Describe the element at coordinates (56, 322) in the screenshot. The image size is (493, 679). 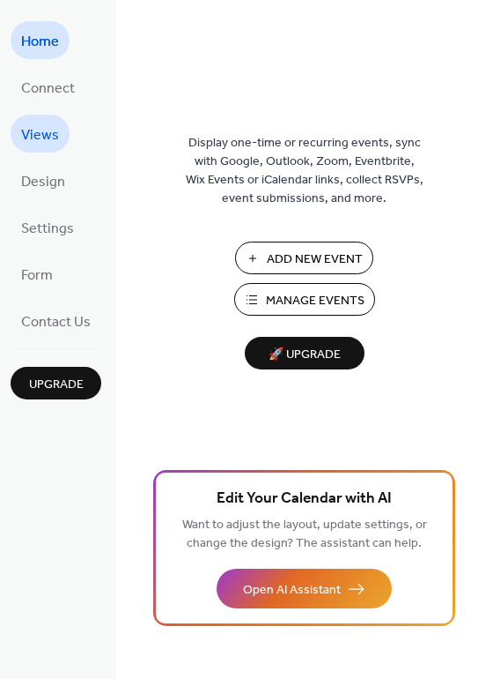
I see `span: Contact Us` at that location.